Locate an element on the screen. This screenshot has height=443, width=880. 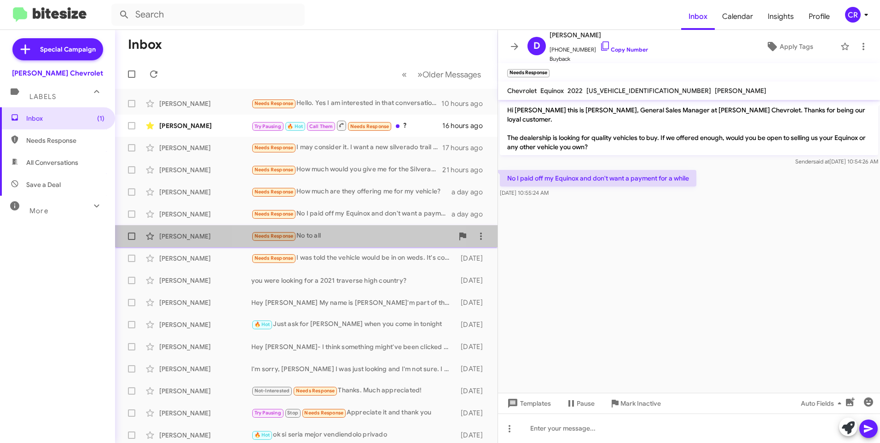
div: 16 hours ago is located at coordinates (466, 126).